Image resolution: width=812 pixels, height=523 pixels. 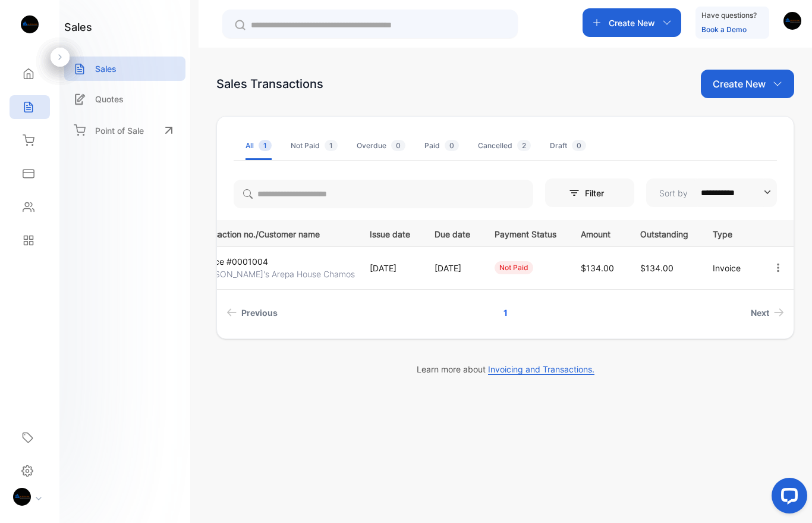 I want to click on a: Next page, so click(x=768, y=312).